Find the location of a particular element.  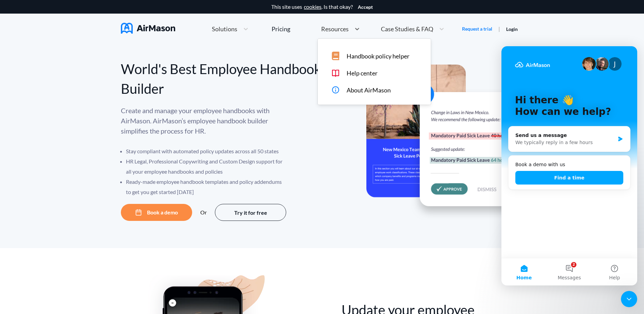

button: Book a demo is located at coordinates (157, 212).